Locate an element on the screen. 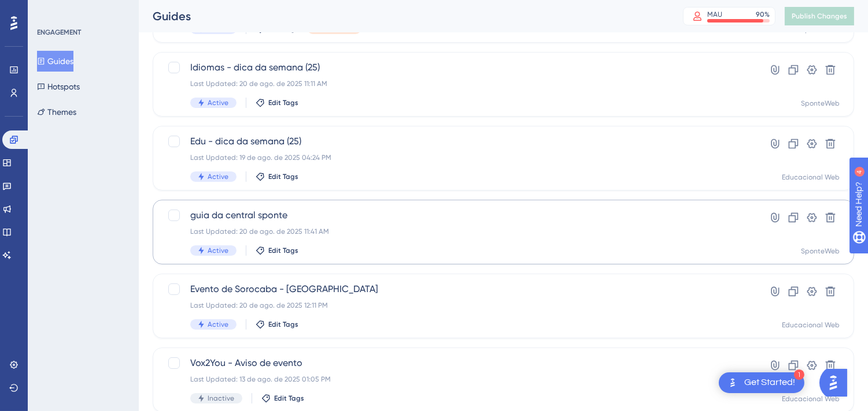 The width and height of the screenshot is (868, 411). span: Idiomas - dica da semana (25) is located at coordinates (457, 68).